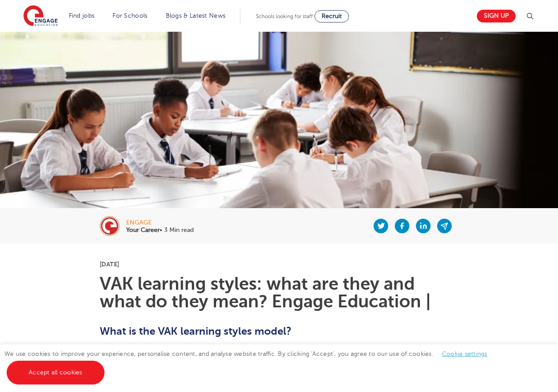 This screenshot has width=558, height=392. What do you see at coordinates (160, 222) in the screenshot?
I see `div: engage` at bounding box center [160, 222].